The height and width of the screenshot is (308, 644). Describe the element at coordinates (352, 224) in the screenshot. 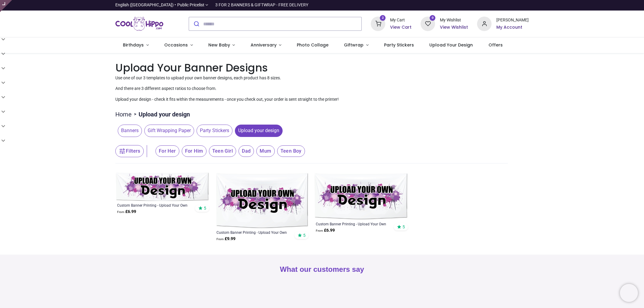

I see `div: Custom Banner Printing - Upload Your Own Design - Size 3` at that location.